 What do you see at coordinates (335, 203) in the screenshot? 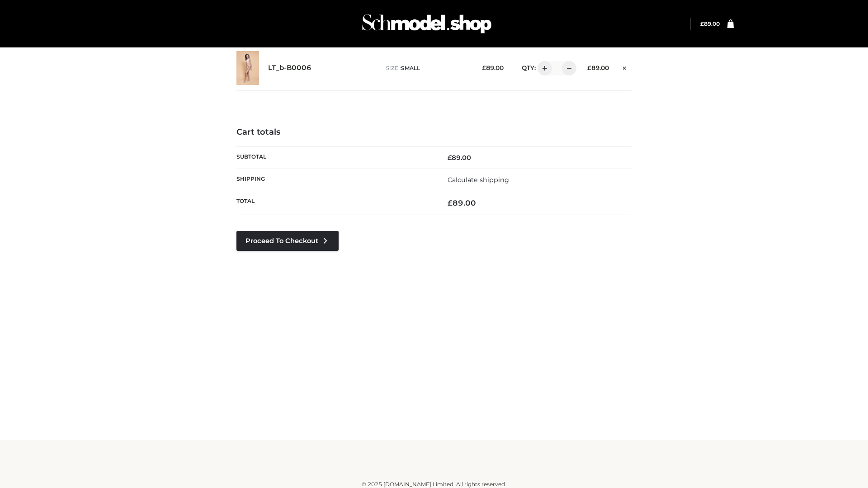
I see `th: Total` at bounding box center [335, 203].